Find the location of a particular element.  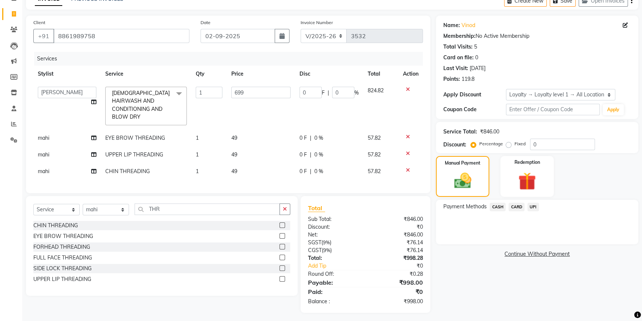

span: UPPER LIP THREADING is located at coordinates (134, 155).